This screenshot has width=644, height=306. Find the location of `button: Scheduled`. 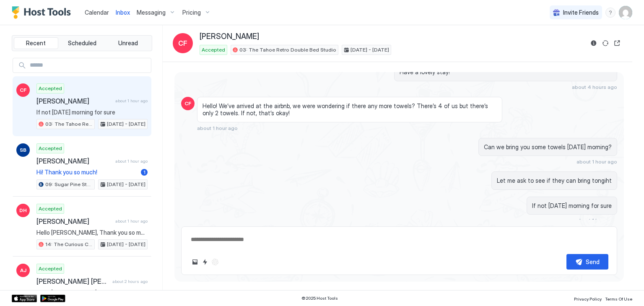

button: Scheduled is located at coordinates (82, 43).